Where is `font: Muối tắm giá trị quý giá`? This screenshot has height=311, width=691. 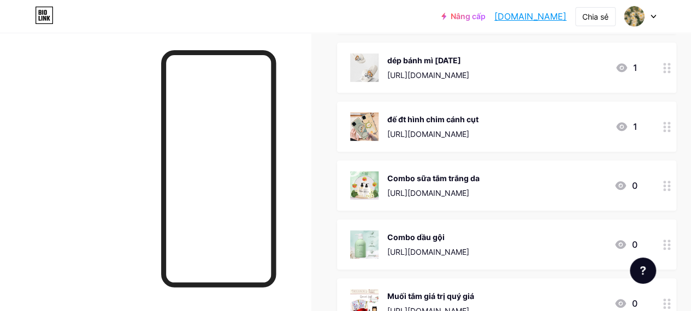 font: Muối tắm giá trị quý giá is located at coordinates (431, 296).